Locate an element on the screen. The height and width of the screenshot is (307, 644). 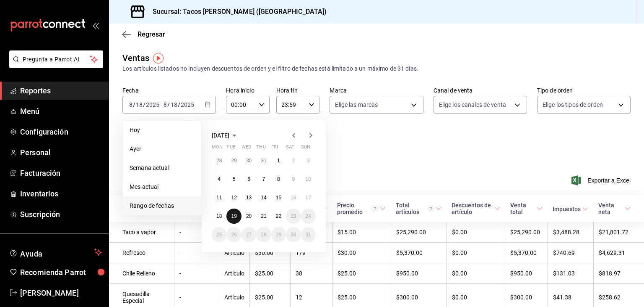
span: Venta total is located at coordinates (527, 208).